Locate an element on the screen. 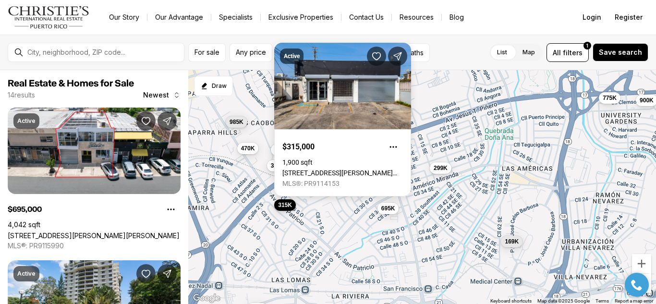 This screenshot has height=304, width=656. button: Start drawing is located at coordinates (213, 86).